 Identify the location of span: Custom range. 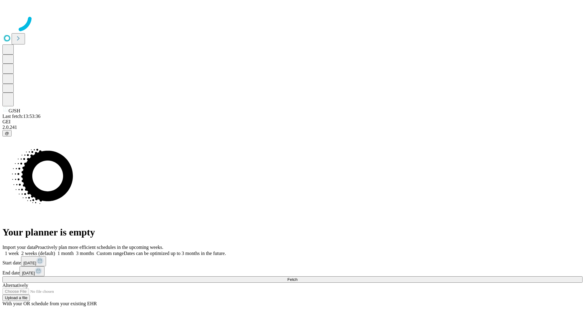
(110, 253).